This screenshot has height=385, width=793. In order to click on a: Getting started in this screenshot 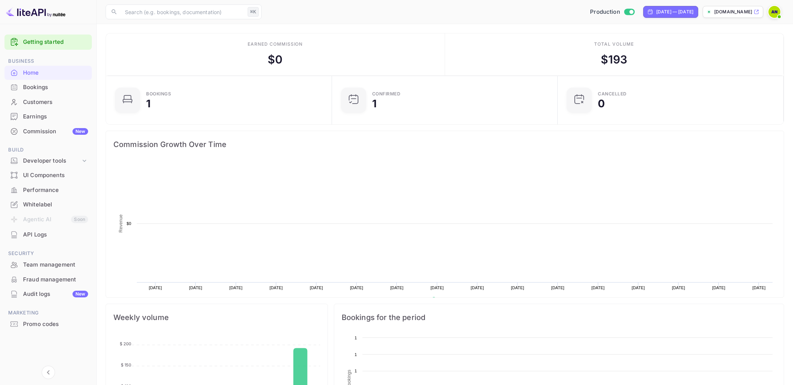, I will do `click(55, 42)`.